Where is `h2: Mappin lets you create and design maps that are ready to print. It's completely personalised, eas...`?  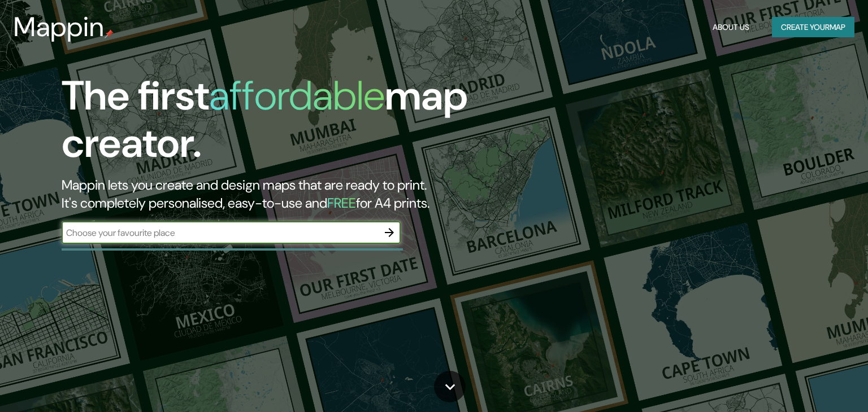 h2: Mappin lets you create and design maps that are ready to print. It's completely personalised, eas... is located at coordinates (279, 194).